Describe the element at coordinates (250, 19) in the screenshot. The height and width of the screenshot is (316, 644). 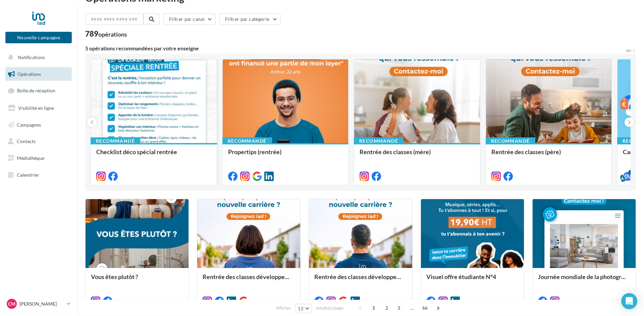
I see `button: Filtrer par catégorie` at that location.